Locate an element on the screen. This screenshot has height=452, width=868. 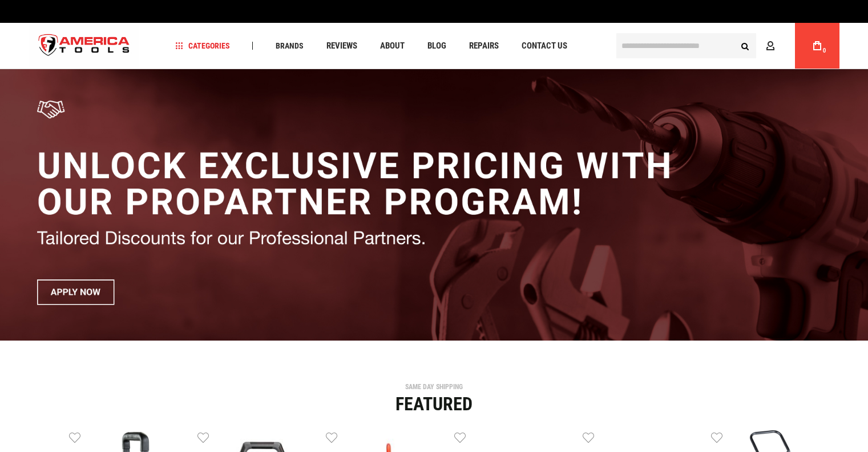
span: Repairs is located at coordinates (484, 46).